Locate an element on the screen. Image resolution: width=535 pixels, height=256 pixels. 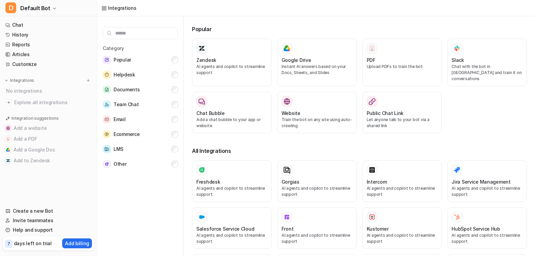
span: Helpdesk is located at coordinates (124, 75).